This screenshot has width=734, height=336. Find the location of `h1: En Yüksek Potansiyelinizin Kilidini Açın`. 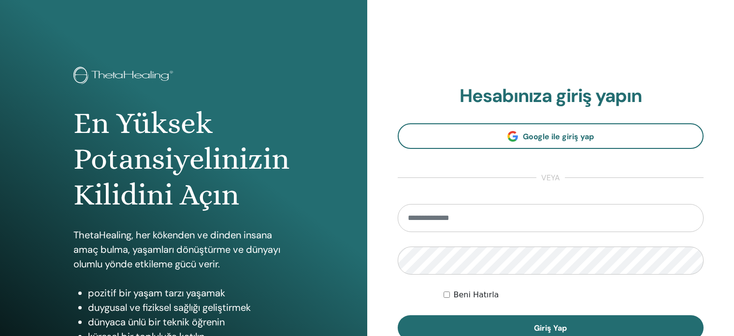

h1: En Yüksek Potansiyelinizin Kilidini Açın is located at coordinates (184, 159).